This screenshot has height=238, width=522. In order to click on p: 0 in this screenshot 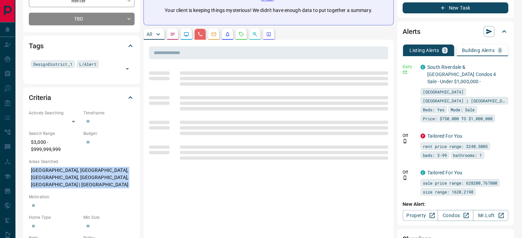, I will do `click(500, 50)`.